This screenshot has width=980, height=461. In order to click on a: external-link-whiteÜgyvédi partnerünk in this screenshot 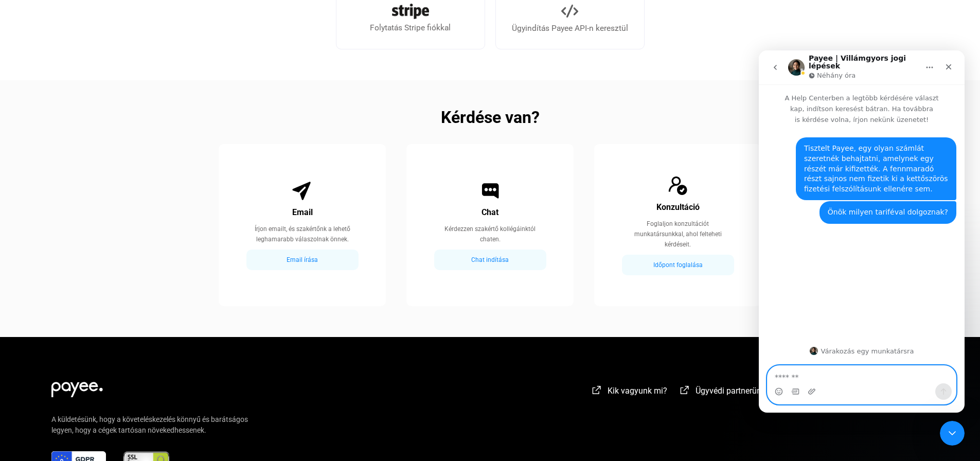, I will do `click(722, 392)`.